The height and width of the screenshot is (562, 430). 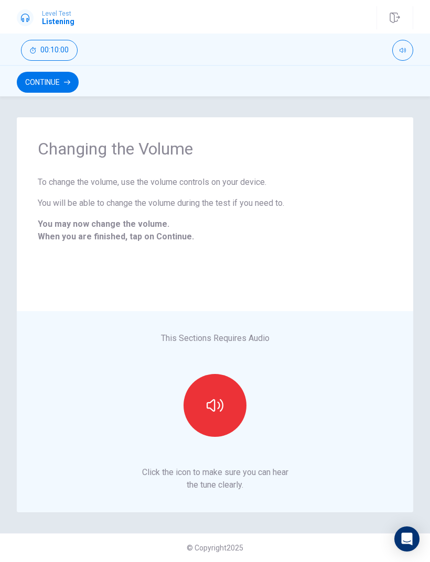 I want to click on p: This Sections Requires Audio, so click(x=215, y=339).